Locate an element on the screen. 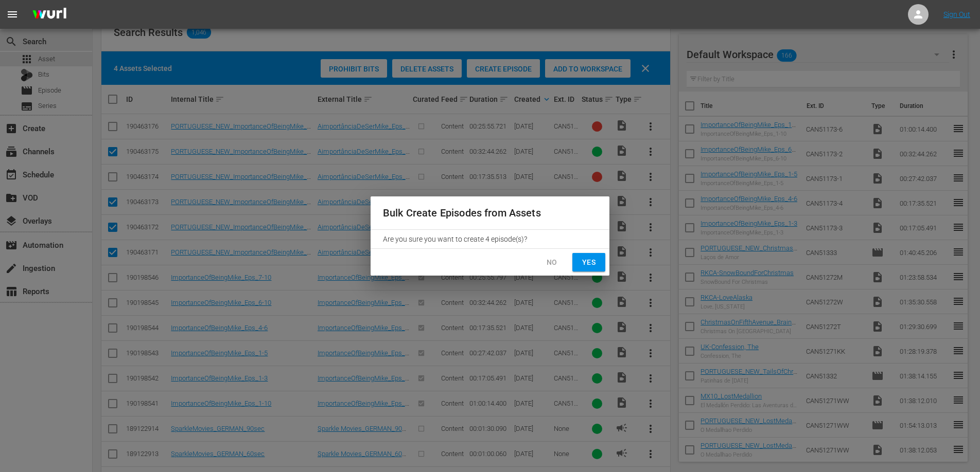 The height and width of the screenshot is (472, 980). img: ans4CAIJ8jUAAAAAAAAAAAAAAAAAAAAAAAAgQb4GAAAAAAAAAAAAAAAAAAAAAAAAJMjXAAAAAAAAAAAAAAAAAAAAAAAAgAT5G... is located at coordinates (49, 15).